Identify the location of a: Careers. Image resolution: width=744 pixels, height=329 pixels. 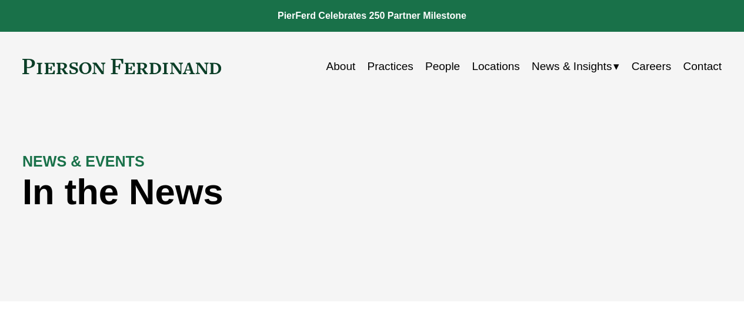
(652, 66).